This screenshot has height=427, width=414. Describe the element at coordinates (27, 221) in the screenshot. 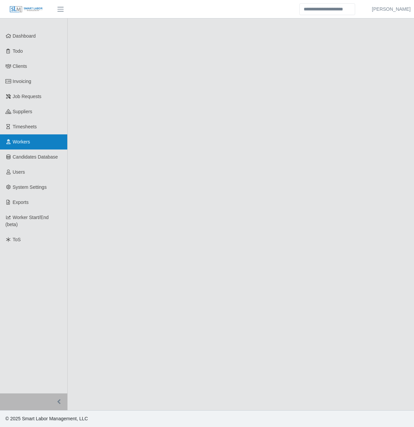

I see `span: Worker Start/End (beta)` at that location.